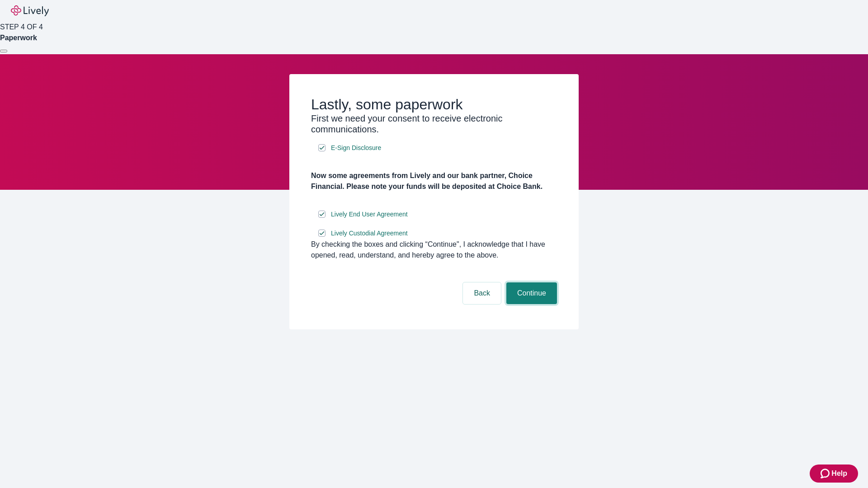 The width and height of the screenshot is (868, 488). Describe the element at coordinates (532, 293) in the screenshot. I see `button: Continue` at that location.